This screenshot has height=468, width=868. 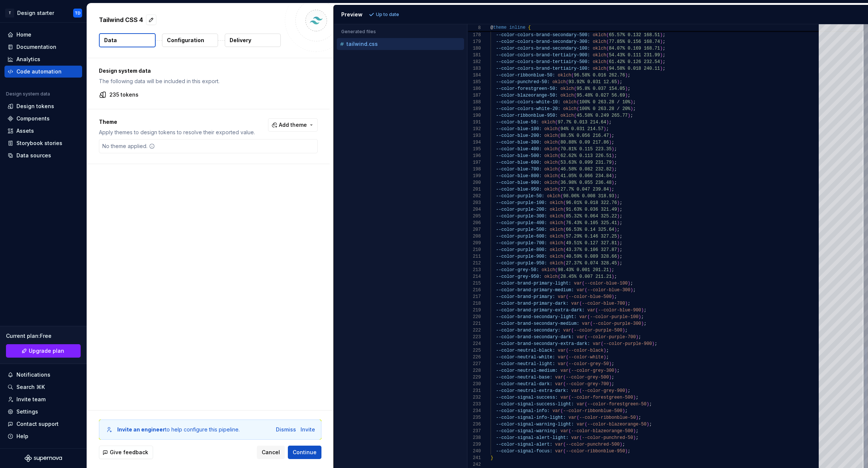 I want to click on span: 232.54, so click(x=652, y=62).